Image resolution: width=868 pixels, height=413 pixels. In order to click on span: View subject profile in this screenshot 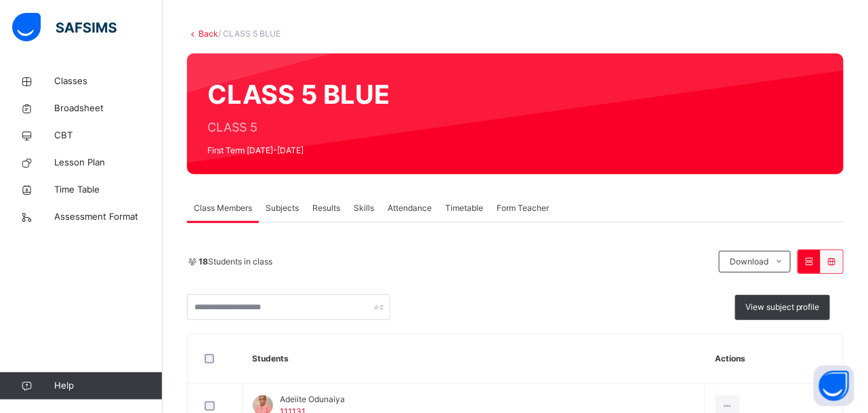, I will do `click(782, 307)`.